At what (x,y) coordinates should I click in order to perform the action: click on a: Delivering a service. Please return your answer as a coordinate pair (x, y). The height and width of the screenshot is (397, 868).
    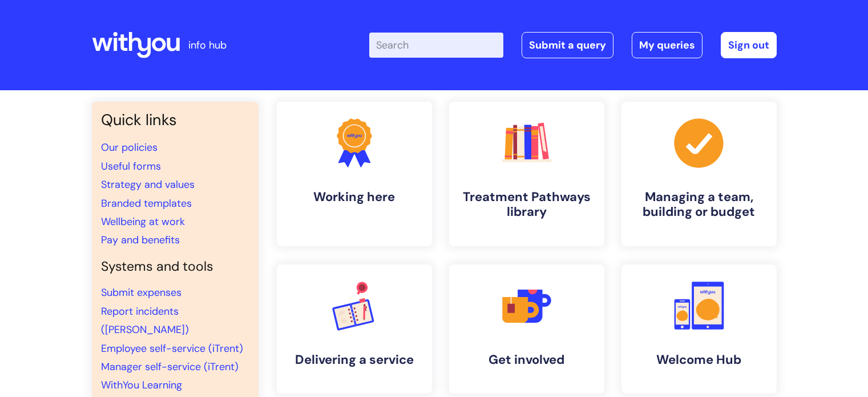
    Looking at the image, I should click on (354, 329).